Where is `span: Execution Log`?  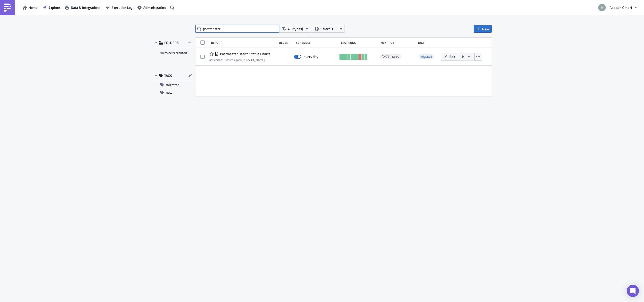
span: Execution Log is located at coordinates (122, 7).